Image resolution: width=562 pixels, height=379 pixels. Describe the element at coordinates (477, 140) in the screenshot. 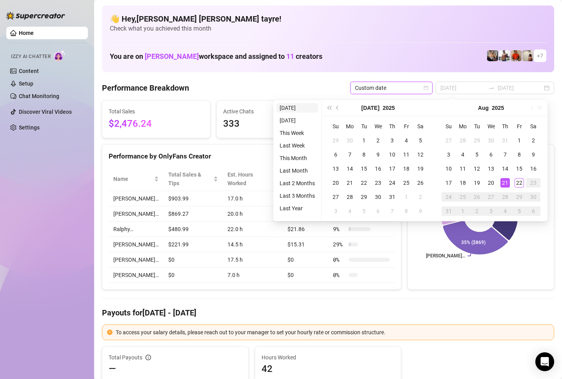

I see `td: 2025-07-29` at that location.